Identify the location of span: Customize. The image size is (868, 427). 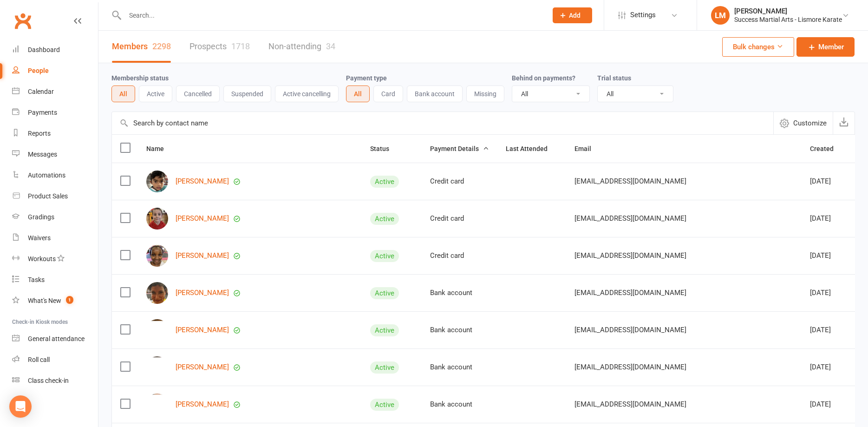
(810, 123).